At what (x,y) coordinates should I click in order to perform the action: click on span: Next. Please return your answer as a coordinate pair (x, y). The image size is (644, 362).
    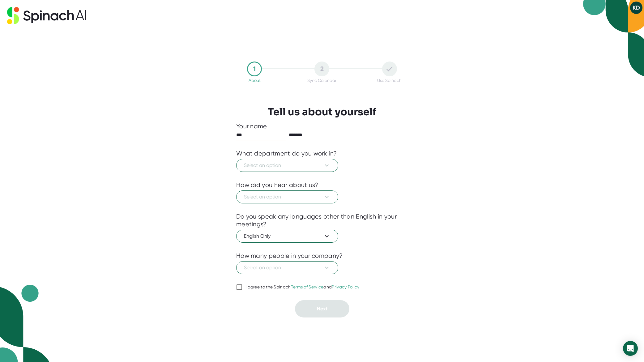
    Looking at the image, I should click on (322, 309).